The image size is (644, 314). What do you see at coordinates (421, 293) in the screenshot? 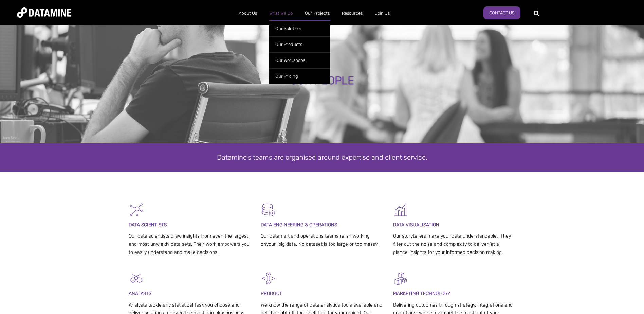
I see `span: MARKETING TECHNOLOGY` at bounding box center [421, 293].